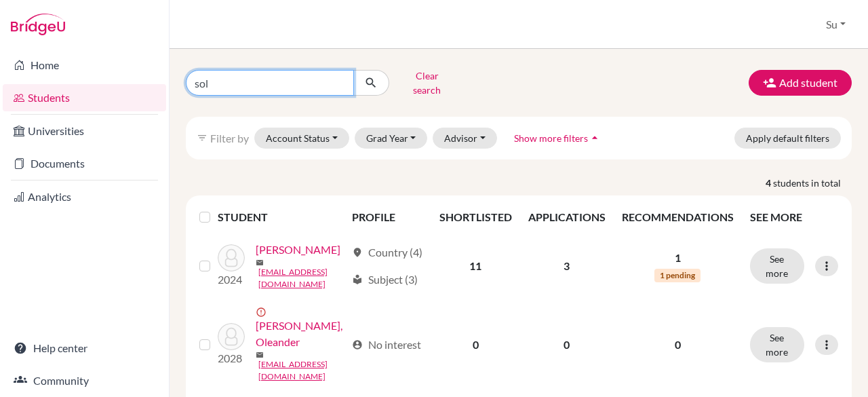  I want to click on span: Show more filters, so click(551, 137).